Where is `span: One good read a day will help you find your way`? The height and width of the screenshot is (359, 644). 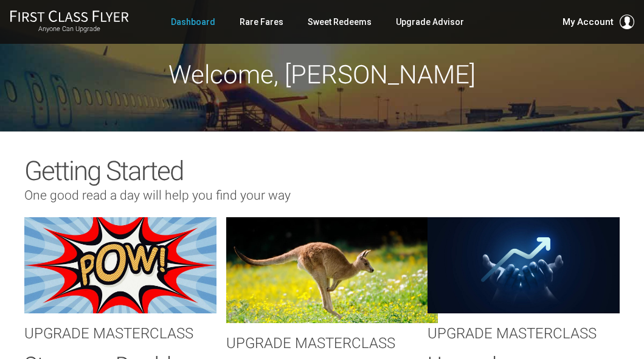
span: One good read a day will help you find your way is located at coordinates (157, 195).